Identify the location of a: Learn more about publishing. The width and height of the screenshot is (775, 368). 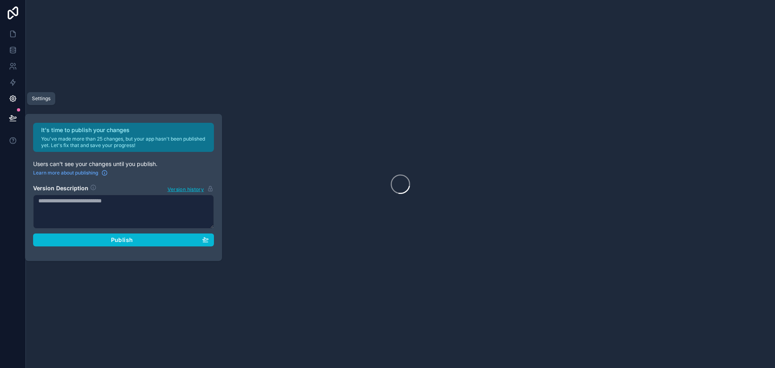
(70, 173).